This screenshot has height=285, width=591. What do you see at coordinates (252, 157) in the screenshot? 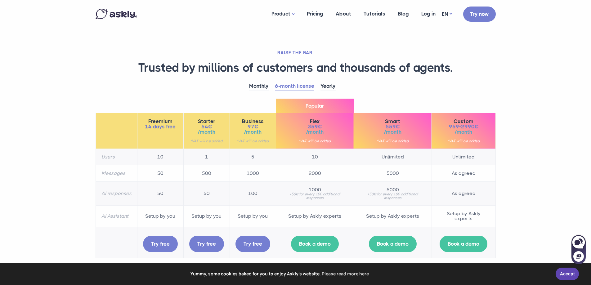
I see `td: 5` at bounding box center [252, 157].